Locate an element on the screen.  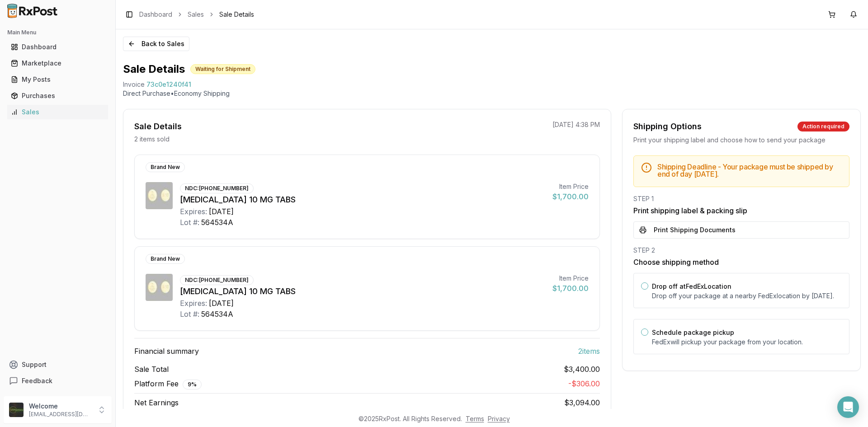
h3: Choose shipping method is located at coordinates (741, 262).